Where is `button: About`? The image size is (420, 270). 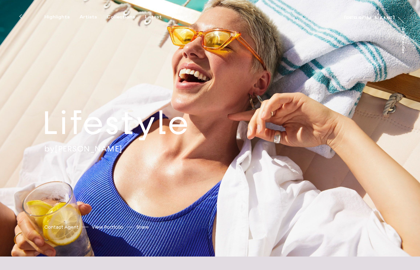
button: About is located at coordinates (185, 17).